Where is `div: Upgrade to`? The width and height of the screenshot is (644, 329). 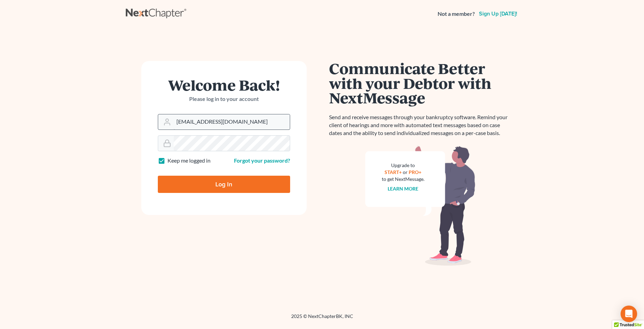
div: Upgrade to is located at coordinates (403, 165).